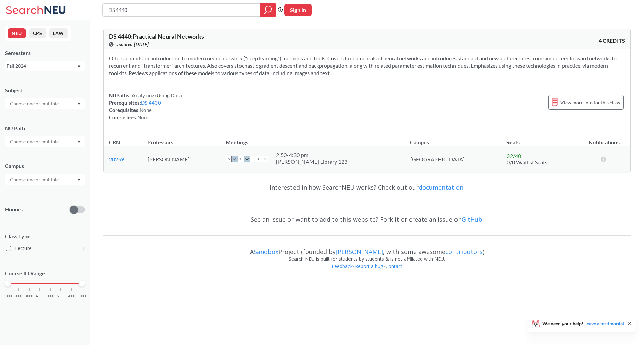 This screenshot has height=345, width=644. I want to click on div: See an issue or want to add to this website? Fork it or create an issue on ., so click(367, 219).